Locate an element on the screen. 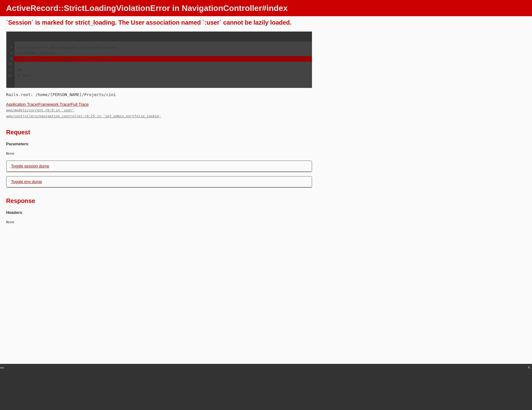 The image size is (532, 410). strong: #9 is located at coordinates (64, 36).